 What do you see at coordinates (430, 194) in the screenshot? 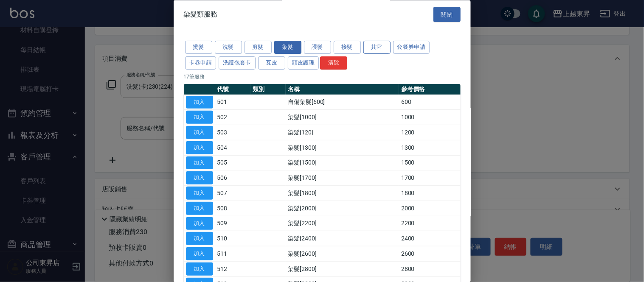
I see `td: 1800` at bounding box center [430, 194].